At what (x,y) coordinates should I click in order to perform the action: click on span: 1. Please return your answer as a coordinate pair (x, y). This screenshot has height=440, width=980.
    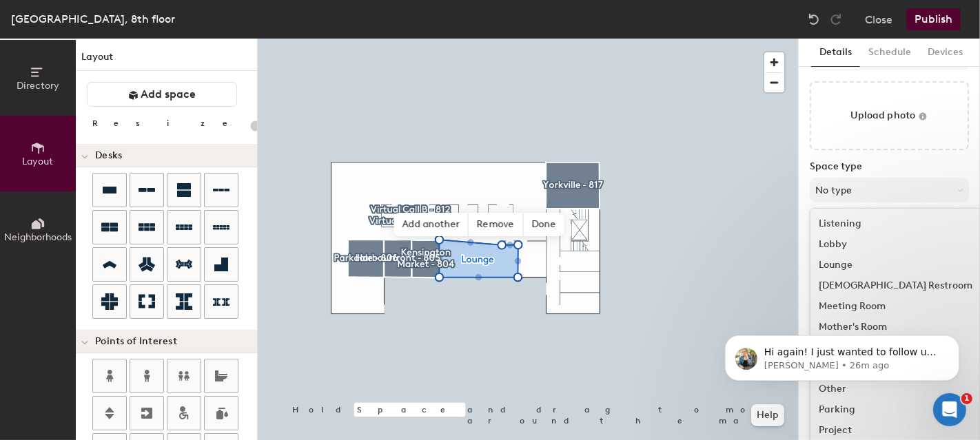
    Looking at the image, I should click on (967, 399).